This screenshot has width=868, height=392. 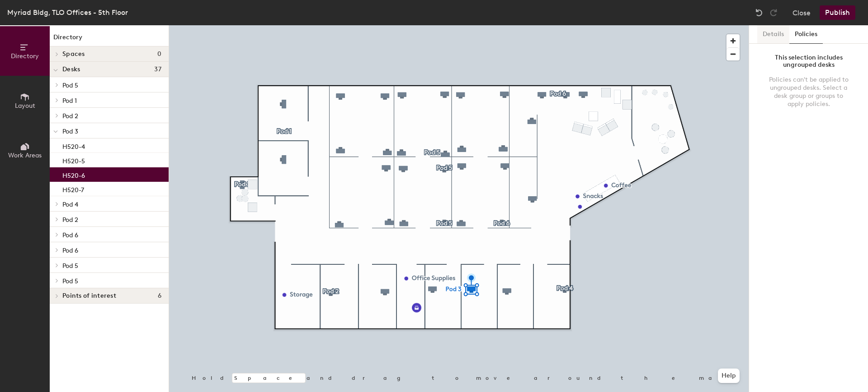 I want to click on span: Spaces, so click(x=74, y=54).